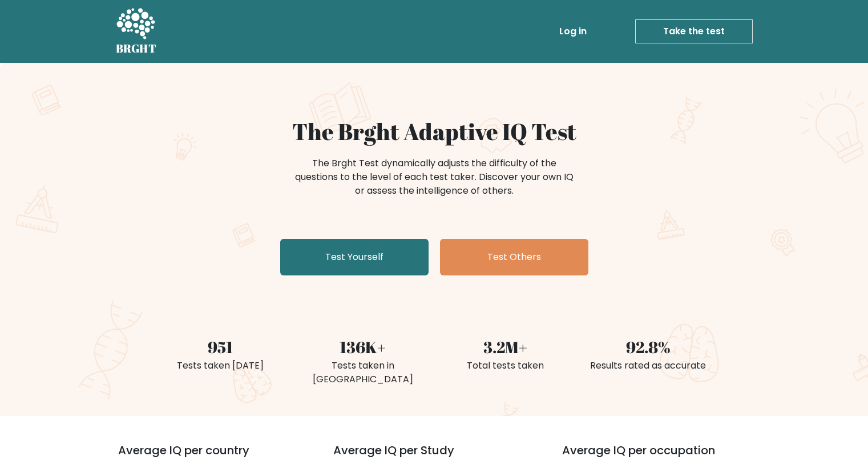  Describe the element at coordinates (136, 49) in the screenshot. I see `h5: BRGHT` at that location.